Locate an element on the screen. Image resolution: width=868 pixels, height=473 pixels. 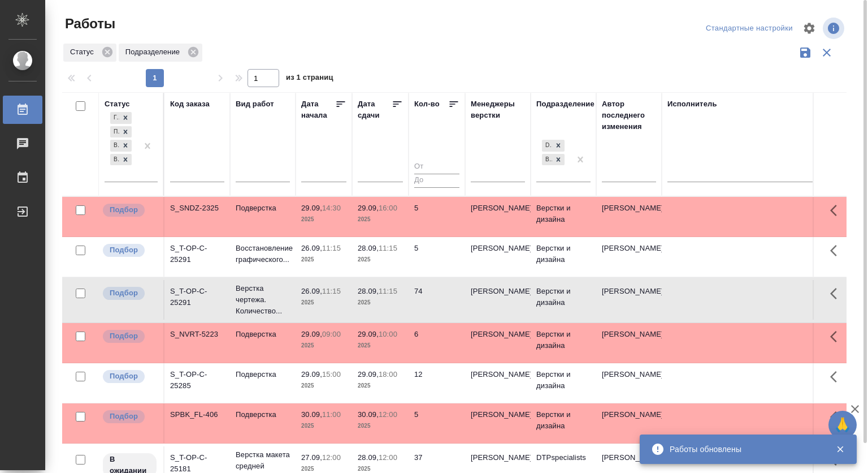
p: 14:30 is located at coordinates (331, 207).